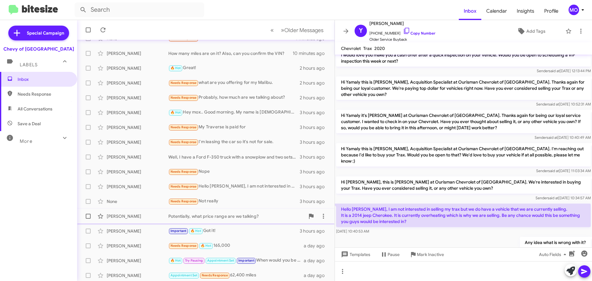 The width and height of the screenshot is (592, 281). I want to click on div: Great!, so click(234, 68).